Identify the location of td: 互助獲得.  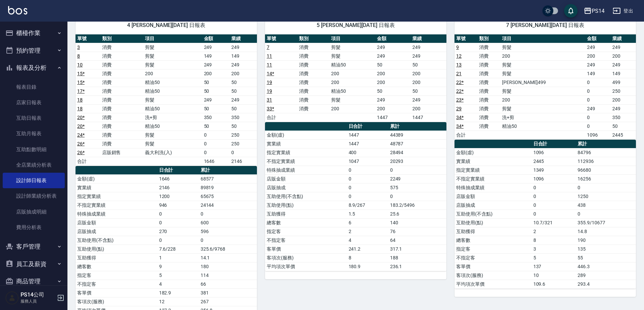
(493, 232).